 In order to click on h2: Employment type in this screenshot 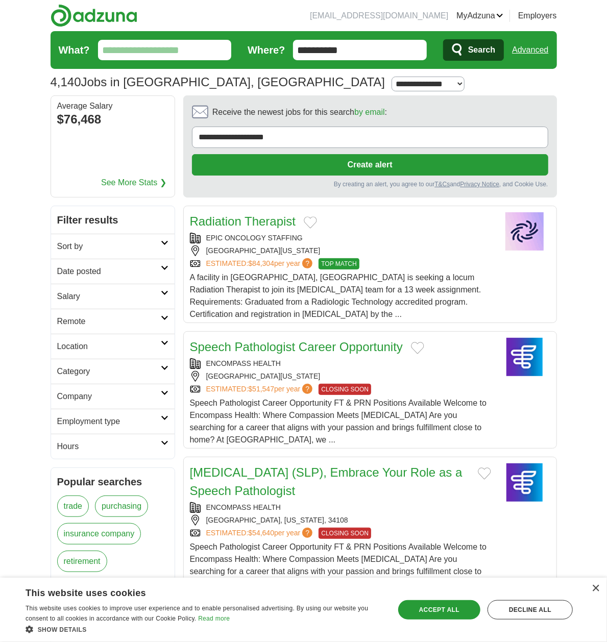, I will do `click(109, 421)`.